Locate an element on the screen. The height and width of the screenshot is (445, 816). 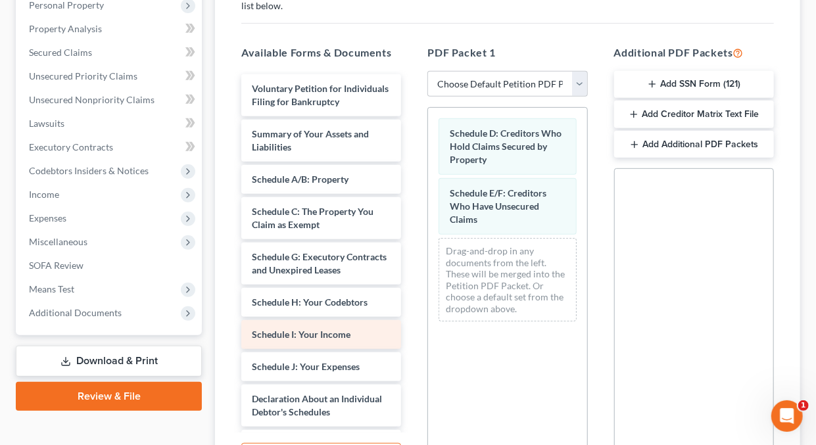
span: Codebtors Insiders & Notices is located at coordinates (89, 170).